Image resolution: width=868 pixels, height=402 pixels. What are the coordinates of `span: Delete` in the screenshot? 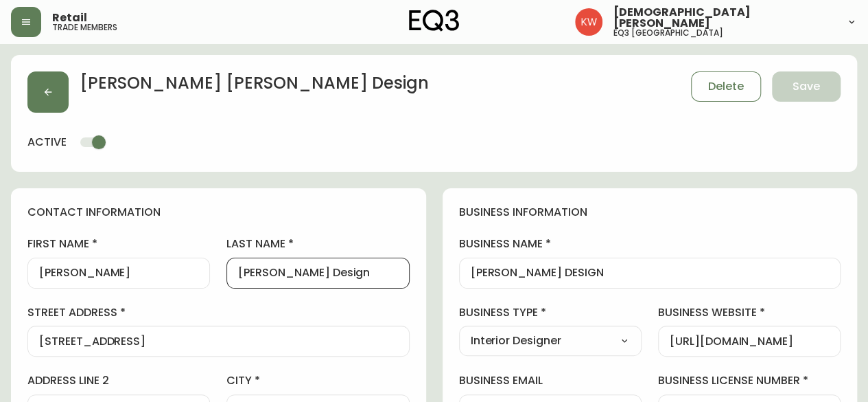 It's located at (726, 86).